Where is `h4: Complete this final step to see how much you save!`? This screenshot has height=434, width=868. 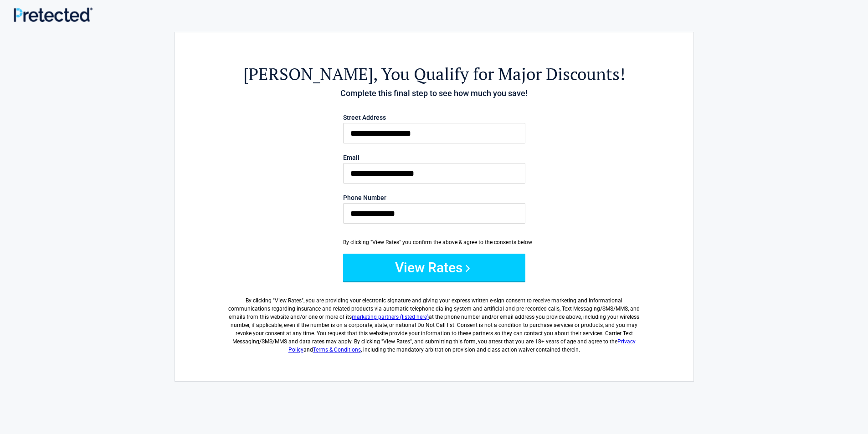 h4: Complete this final step to see how much you save! is located at coordinates (434, 93).